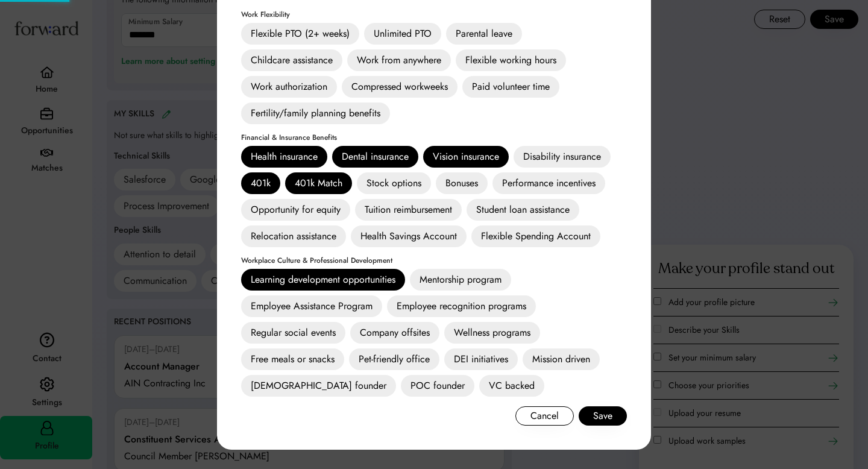 The width and height of the screenshot is (868, 469). Describe the element at coordinates (512, 386) in the screenshot. I see `div: VC backed` at that location.